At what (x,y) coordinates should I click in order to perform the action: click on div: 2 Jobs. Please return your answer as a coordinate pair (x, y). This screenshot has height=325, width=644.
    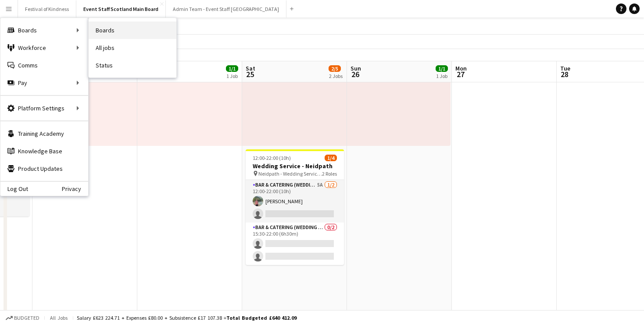
    Looking at the image, I should click on (336, 76).